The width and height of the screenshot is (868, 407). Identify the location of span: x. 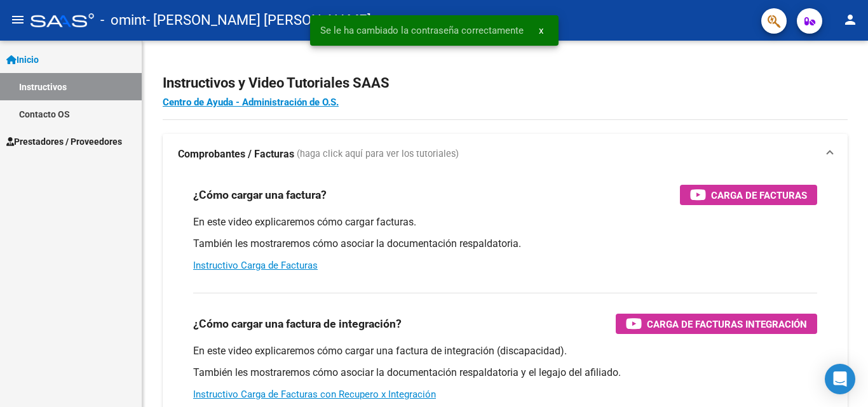
(541, 31).